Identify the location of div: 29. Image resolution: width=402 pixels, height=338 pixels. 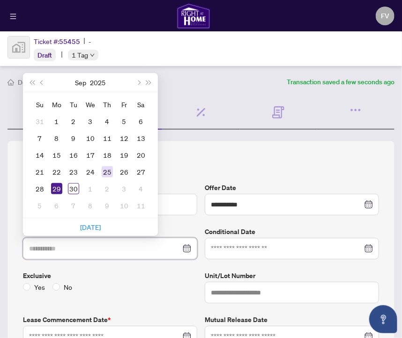
(57, 189).